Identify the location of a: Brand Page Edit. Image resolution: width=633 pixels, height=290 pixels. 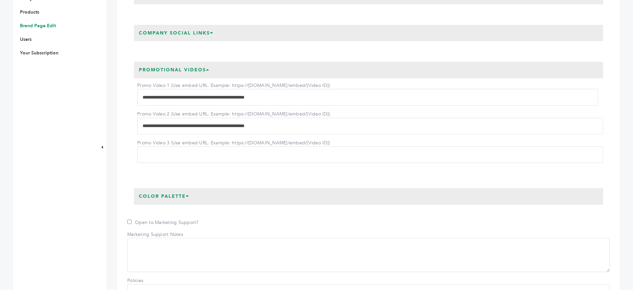
(38, 26).